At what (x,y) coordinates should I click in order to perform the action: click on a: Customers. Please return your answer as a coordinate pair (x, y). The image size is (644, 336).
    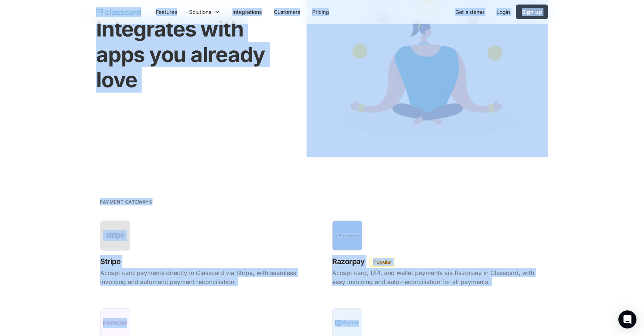
    Looking at the image, I should click on (287, 12).